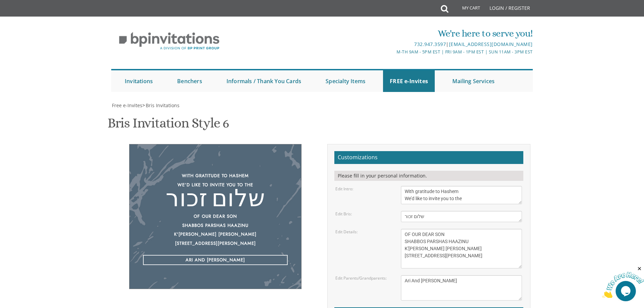 This screenshot has width=644, height=308. What do you see at coordinates (127, 105) in the screenshot?
I see `a: Free e-Invites` at bounding box center [127, 105].